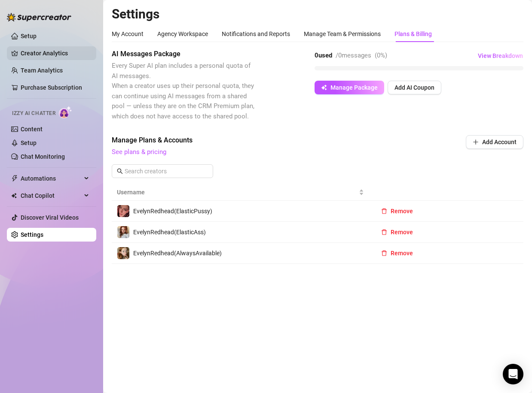  I want to click on span: AI Messages Package, so click(184, 54).